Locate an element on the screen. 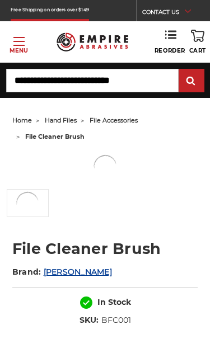 This screenshot has width=210, height=339. a: Cart is located at coordinates (197, 42).